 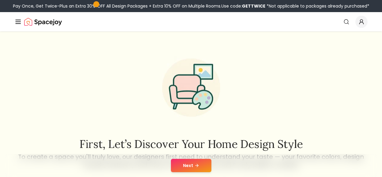 What do you see at coordinates (317, 6) in the screenshot?
I see `span: *Not applicable to packages already purchased*` at bounding box center [317, 6].